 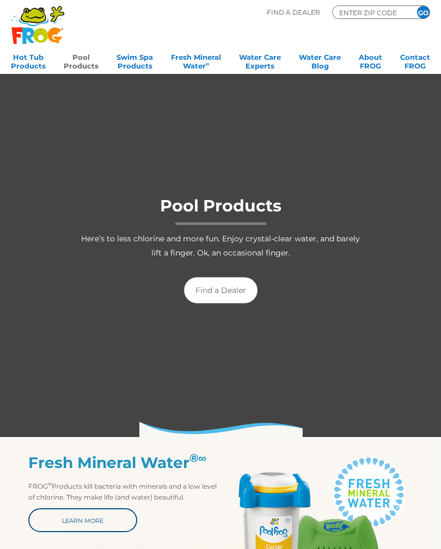 I want to click on a: Water CareBlog, so click(x=319, y=60).